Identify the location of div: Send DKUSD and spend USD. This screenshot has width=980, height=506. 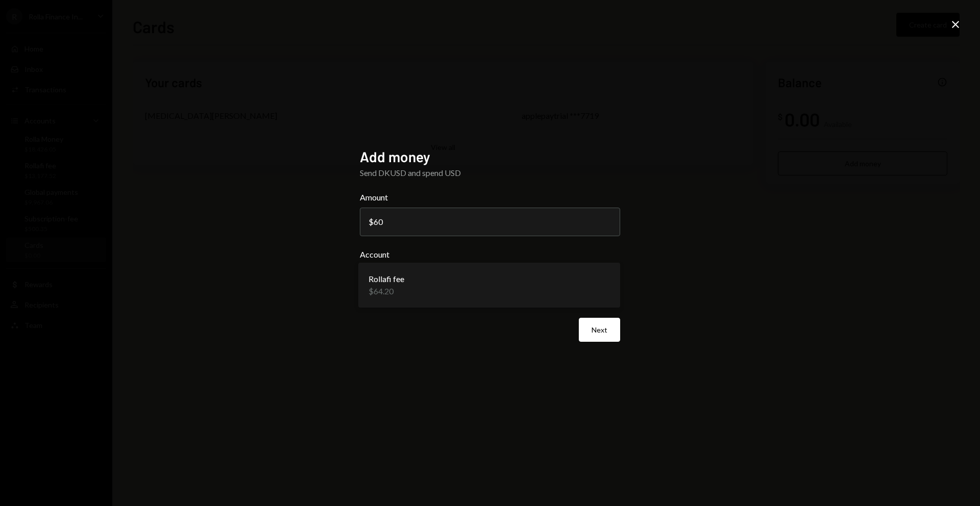
(490, 173).